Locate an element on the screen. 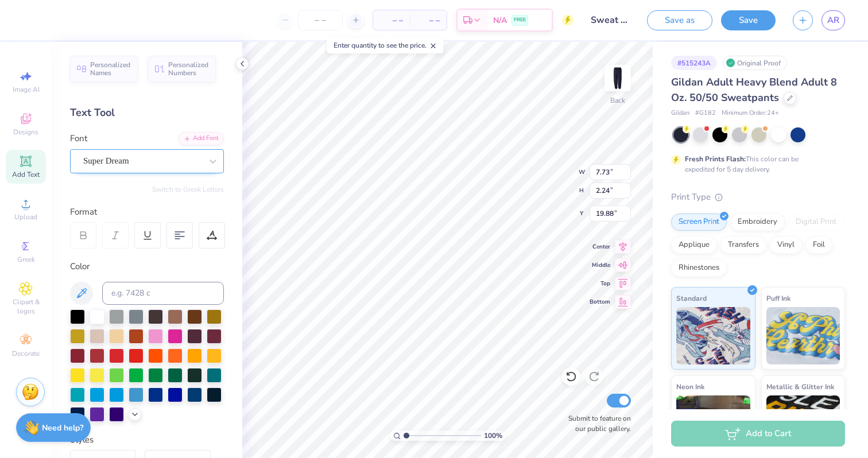  button: Save is located at coordinates (748, 20).